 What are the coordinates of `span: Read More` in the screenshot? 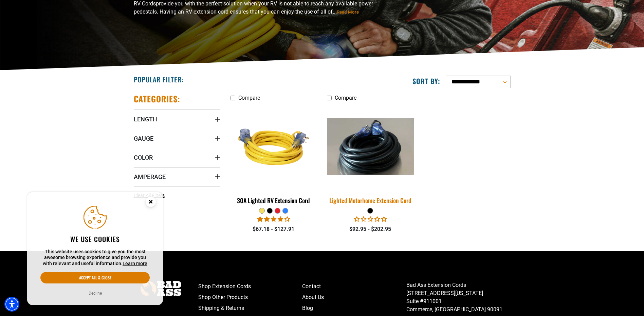 It's located at (348, 12).